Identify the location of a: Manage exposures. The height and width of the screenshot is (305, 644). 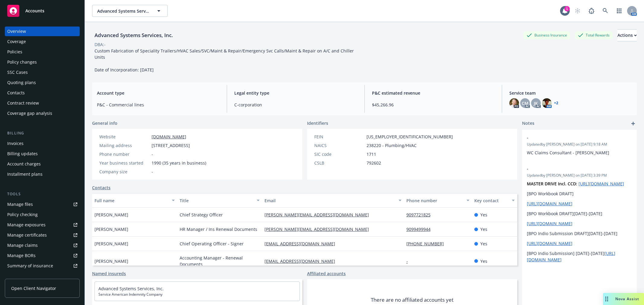
(42, 225).